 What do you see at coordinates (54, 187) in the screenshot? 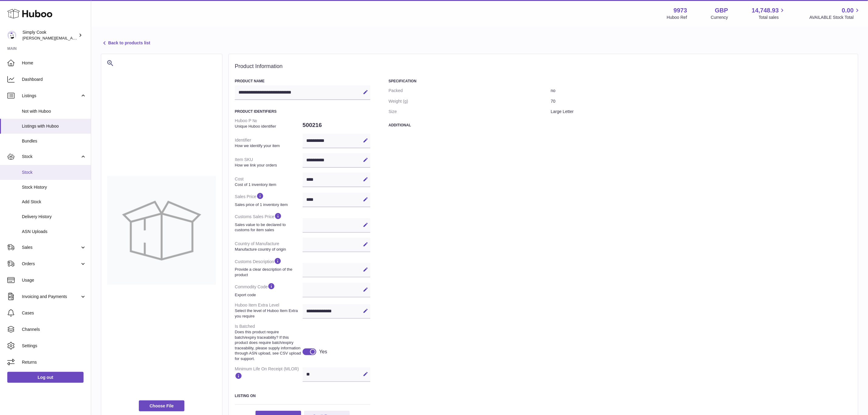
I see `span: Stock History` at bounding box center [54, 187].